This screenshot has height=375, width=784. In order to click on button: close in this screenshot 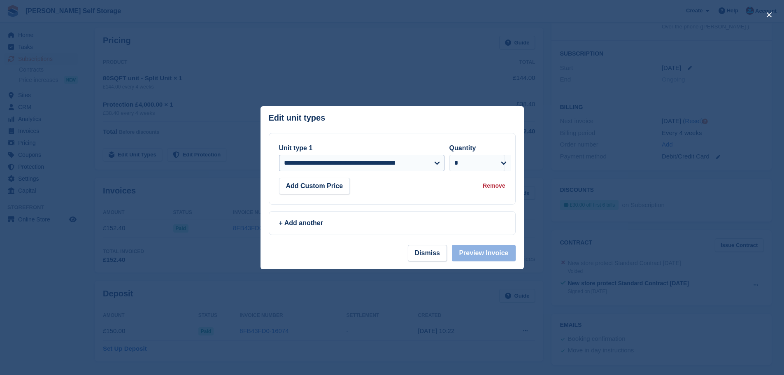, I will do `click(769, 15)`.